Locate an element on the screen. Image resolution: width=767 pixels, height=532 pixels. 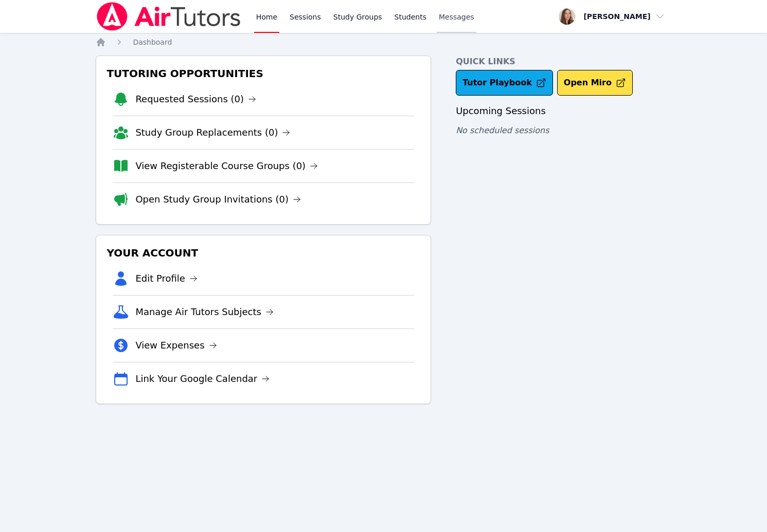
a: Edit Profile is located at coordinates (166, 278).